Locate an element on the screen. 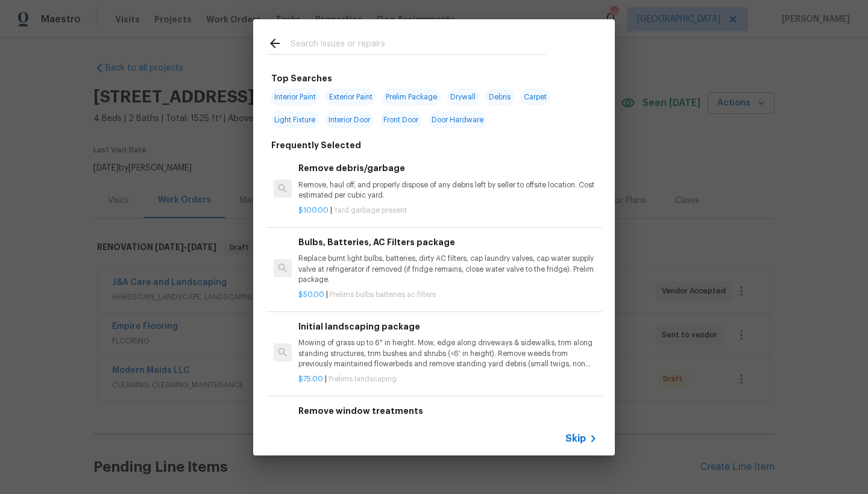 This screenshot has width=868, height=494. span: Prelim Package is located at coordinates (411, 97).